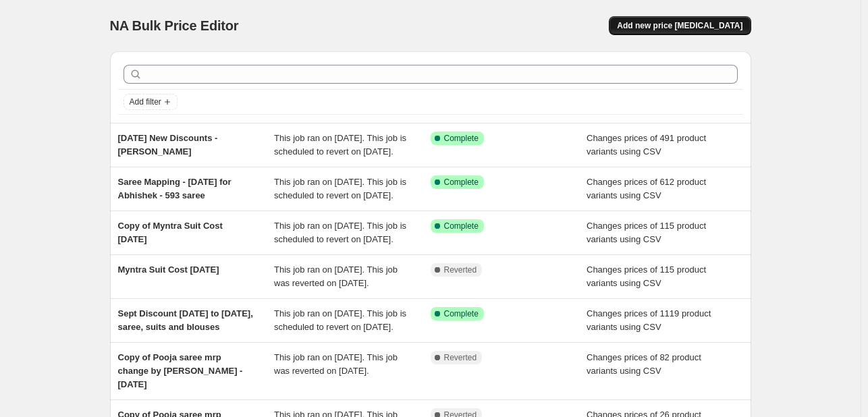 The height and width of the screenshot is (417, 868). I want to click on button: Add filter, so click(150, 101).